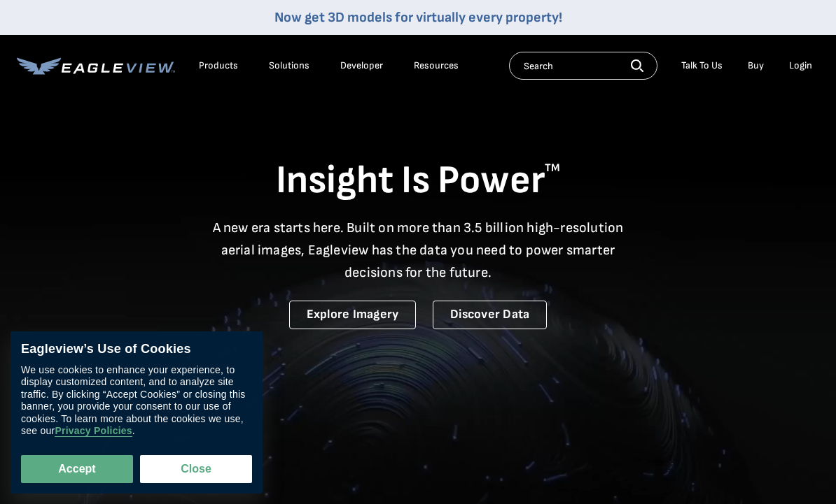 Image resolution: width=836 pixels, height=504 pixels. I want to click on button: Accept, so click(77, 470).